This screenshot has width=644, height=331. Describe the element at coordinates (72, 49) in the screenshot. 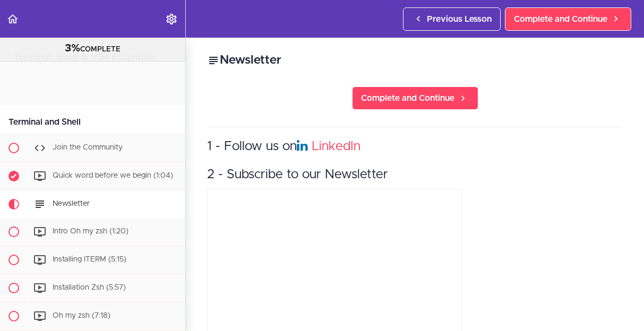

I see `span: 3%` at that location.